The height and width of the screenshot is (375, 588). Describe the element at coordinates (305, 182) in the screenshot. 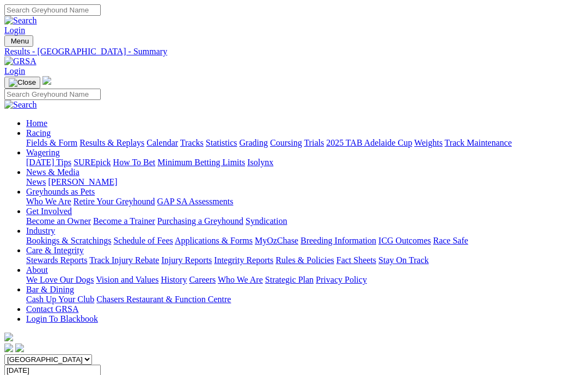

I see `div: News & Media` at that location.